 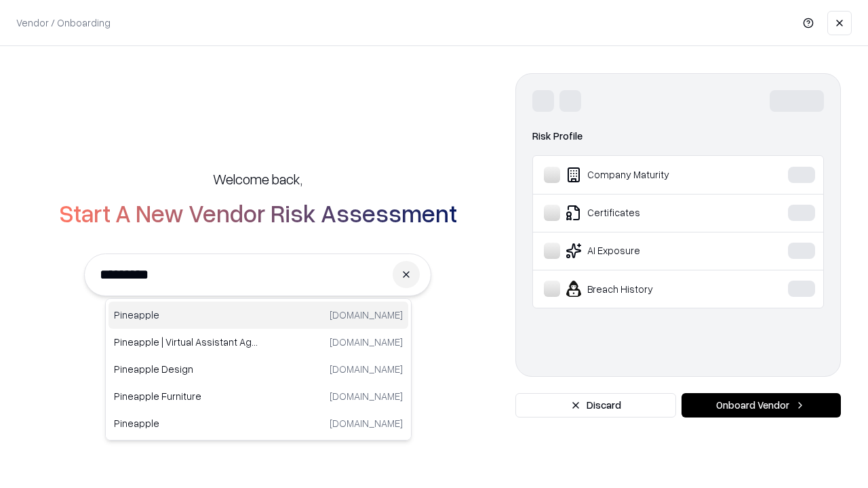 I want to click on div: Company Maturity, so click(x=645, y=175).